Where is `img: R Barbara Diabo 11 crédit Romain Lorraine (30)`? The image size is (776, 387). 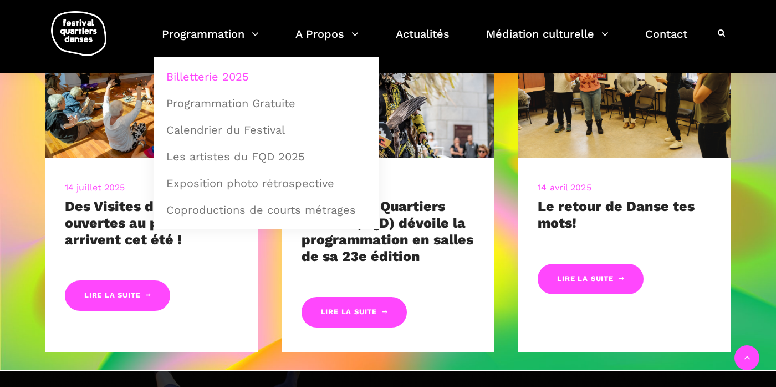 img: R Barbara Diabo 11 crédit Romain Lorraine (30) is located at coordinates (388, 87).